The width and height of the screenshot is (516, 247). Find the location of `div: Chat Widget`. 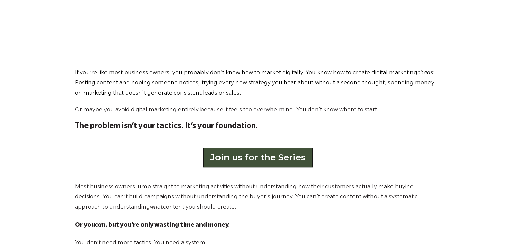

div: Chat Widget is located at coordinates (499, 231).